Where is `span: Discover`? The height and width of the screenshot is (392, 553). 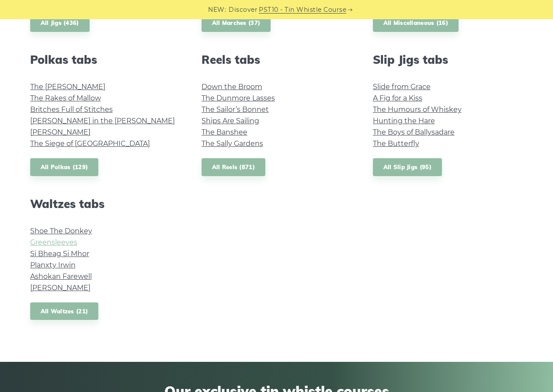 span: Discover is located at coordinates (243, 10).